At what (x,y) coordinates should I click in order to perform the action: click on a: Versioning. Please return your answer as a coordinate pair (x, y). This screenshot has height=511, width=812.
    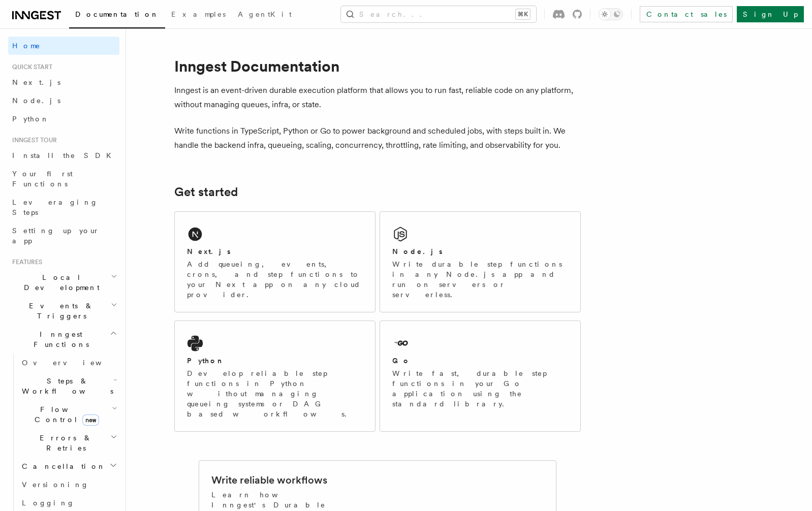
    Looking at the image, I should click on (69, 485).